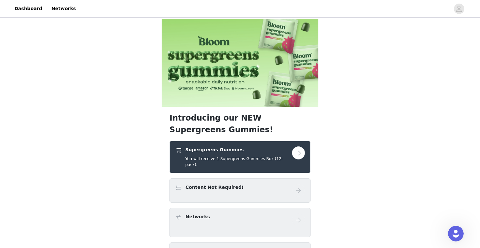 This screenshot has height=248, width=480. What do you see at coordinates (28, 8) in the screenshot?
I see `a: Dashboard` at bounding box center [28, 8].